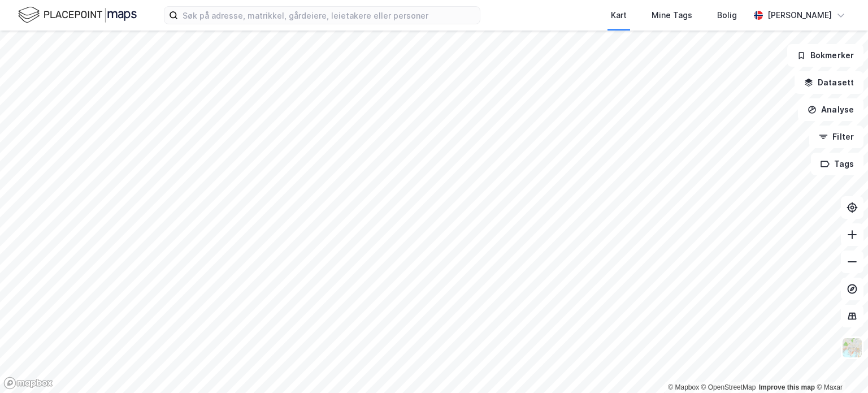  Describe the element at coordinates (787, 387) in the screenshot. I see `a: Improve this map` at that location.